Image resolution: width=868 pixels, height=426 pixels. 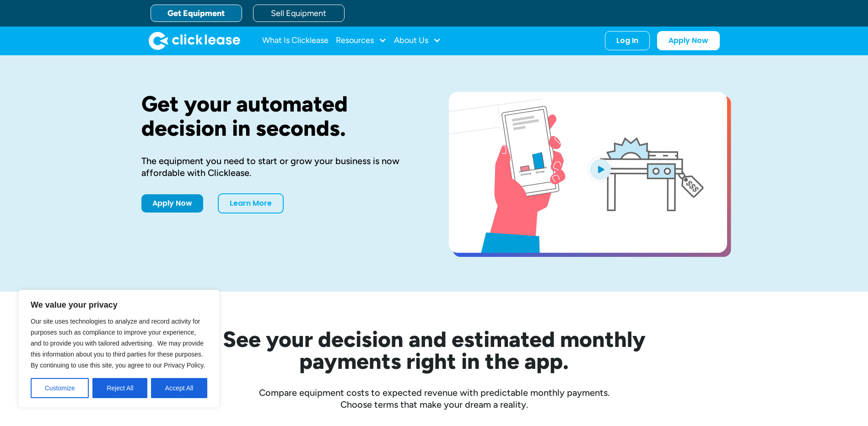 I want to click on img: Clicklease logo, so click(x=194, y=41).